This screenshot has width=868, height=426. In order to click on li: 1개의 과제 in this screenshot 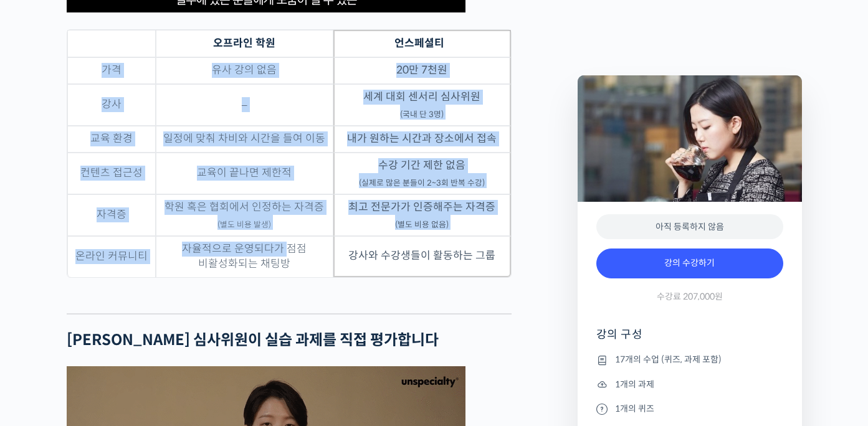, I will do `click(690, 384)`.